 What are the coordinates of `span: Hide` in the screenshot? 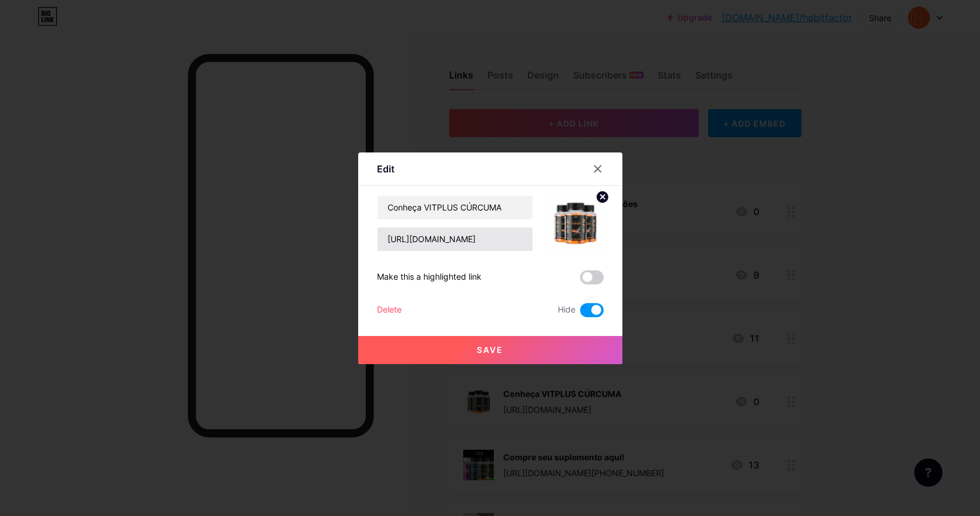 It's located at (566, 310).